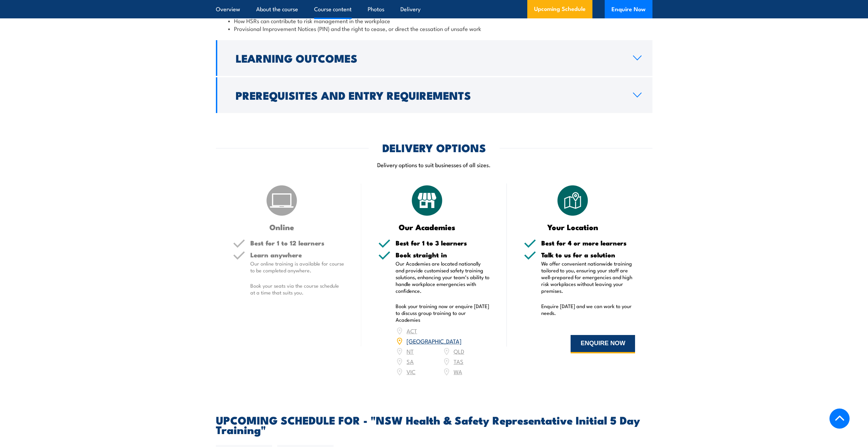 This screenshot has width=868, height=447. I want to click on li: Provisional Improvement Notices (PIN) and the right to cease, or direct the cessation of unsafe work, so click(434, 28).